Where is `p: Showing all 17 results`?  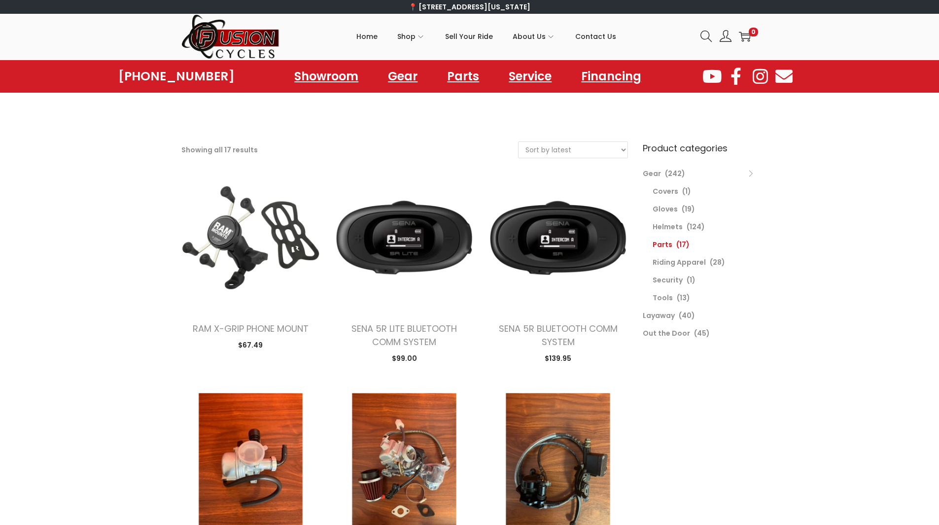
p: Showing all 17 results is located at coordinates (219, 150).